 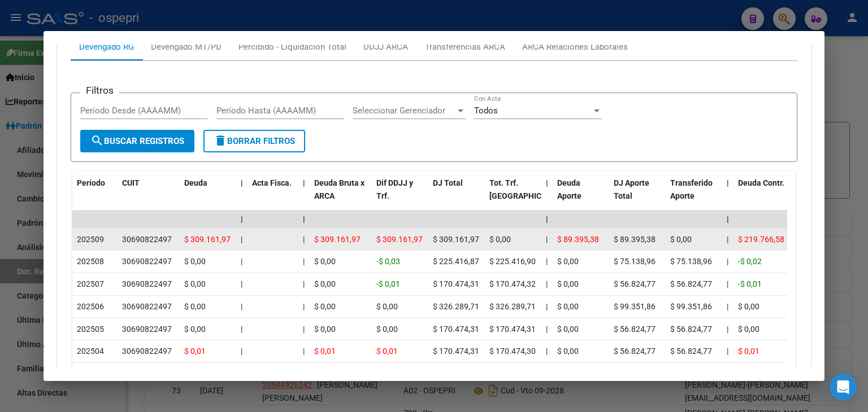 What do you see at coordinates (456, 261) in the screenshot?
I see `span: $ 225.416,87` at bounding box center [456, 261].